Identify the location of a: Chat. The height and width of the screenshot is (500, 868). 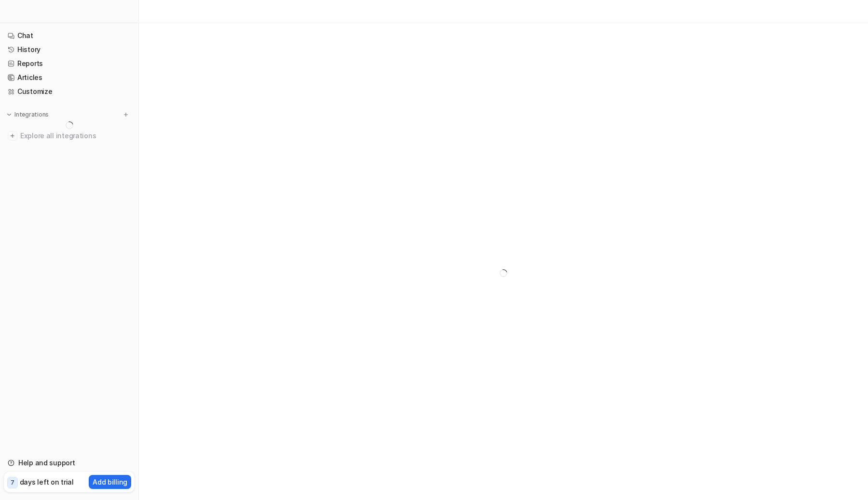
(69, 35).